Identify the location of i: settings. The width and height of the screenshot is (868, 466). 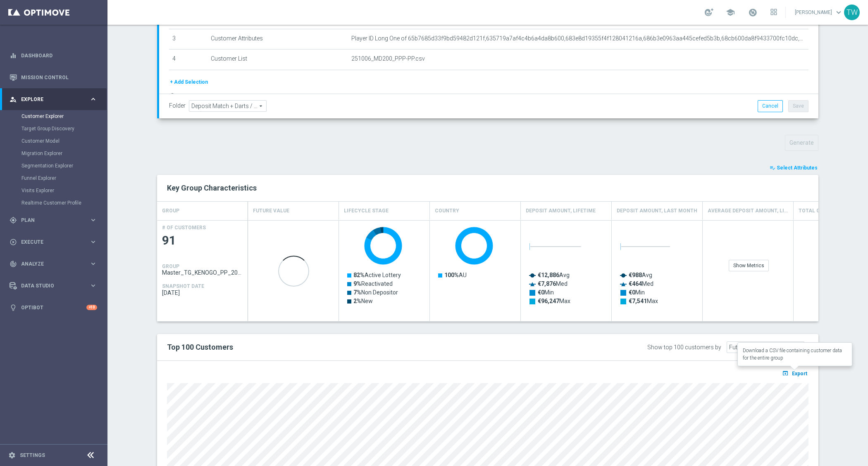
(12, 456).